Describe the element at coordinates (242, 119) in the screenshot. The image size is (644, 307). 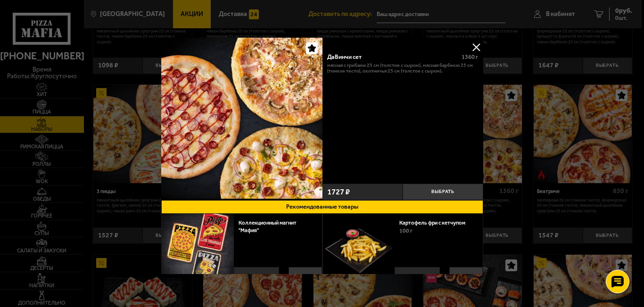
I see `a: ДаВинчи сет` at that location.